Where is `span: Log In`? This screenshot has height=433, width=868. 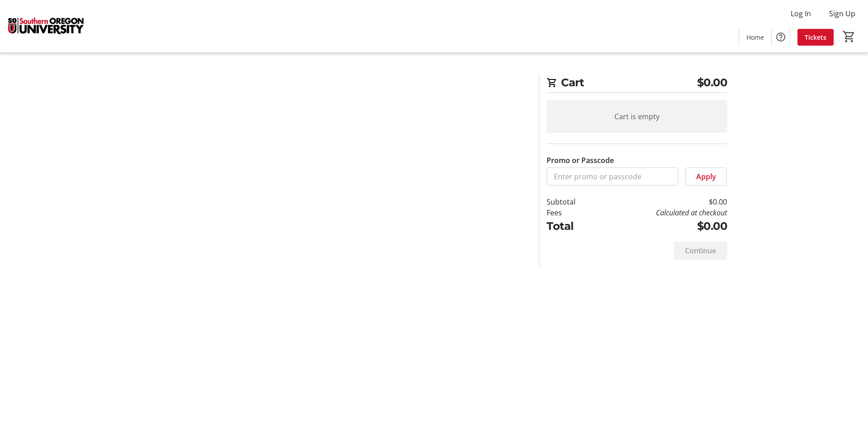 span: Log In is located at coordinates (801, 13).